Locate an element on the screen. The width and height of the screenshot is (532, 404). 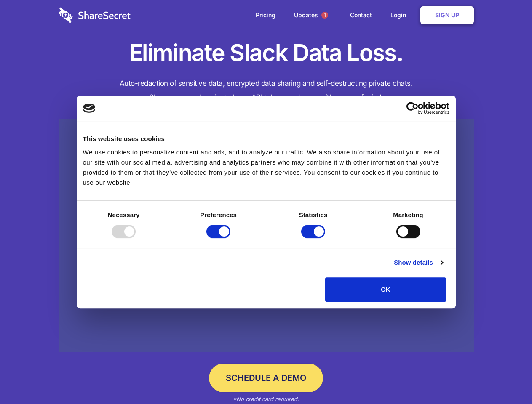
img: logo is located at coordinates (90, 108).